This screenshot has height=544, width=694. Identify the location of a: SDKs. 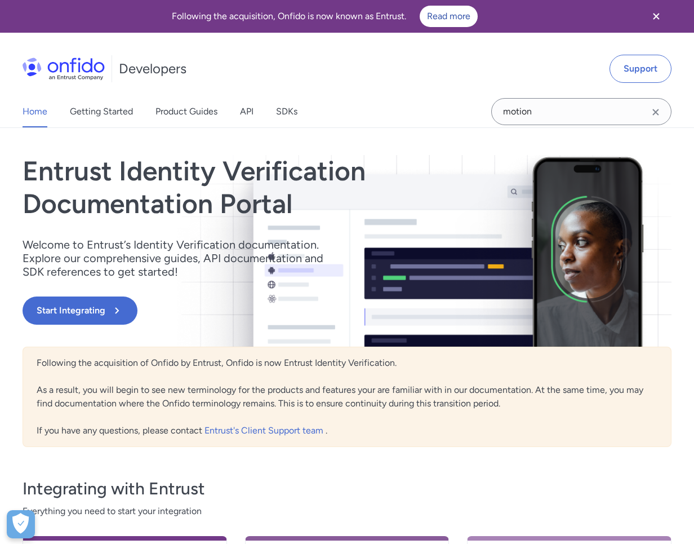
(287, 112).